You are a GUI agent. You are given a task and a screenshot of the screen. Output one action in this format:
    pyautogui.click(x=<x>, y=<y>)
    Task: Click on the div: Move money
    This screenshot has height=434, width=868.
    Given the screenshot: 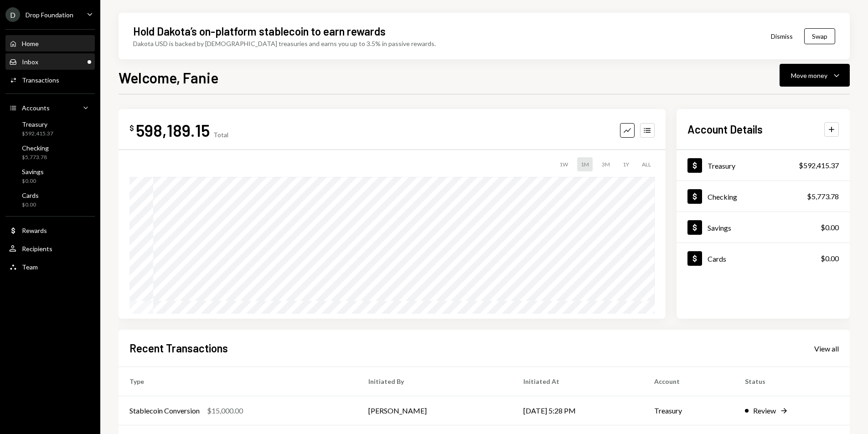 What is the action you would take?
    pyautogui.click(x=809, y=76)
    